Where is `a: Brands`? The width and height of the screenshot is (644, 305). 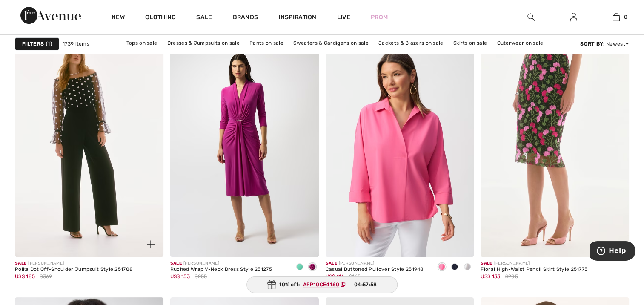 a: Brands is located at coordinates (245, 18).